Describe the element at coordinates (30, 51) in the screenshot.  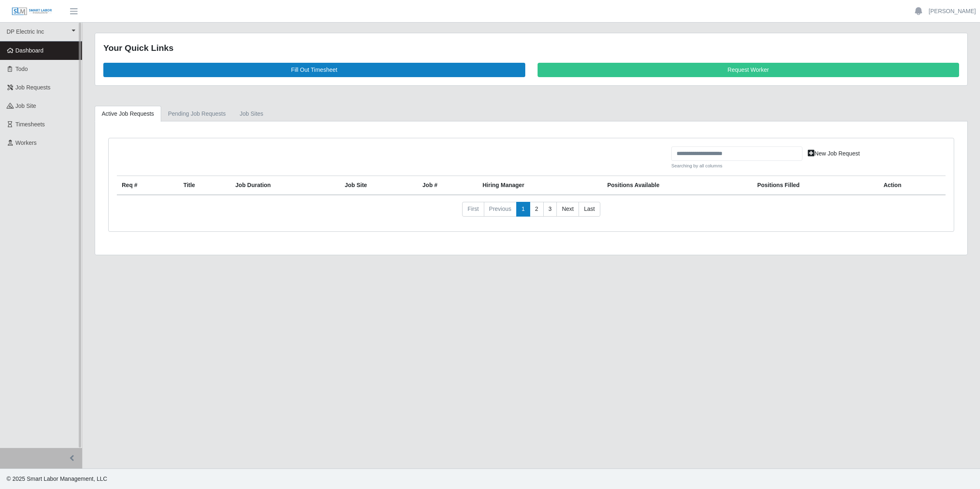
I see `span: Dashboard` at that location.